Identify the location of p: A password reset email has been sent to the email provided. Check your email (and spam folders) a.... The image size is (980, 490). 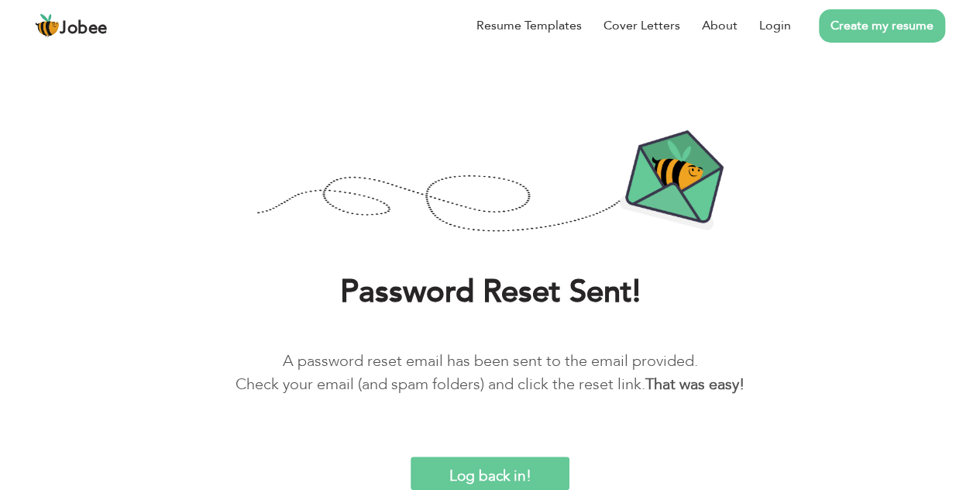
(490, 373).